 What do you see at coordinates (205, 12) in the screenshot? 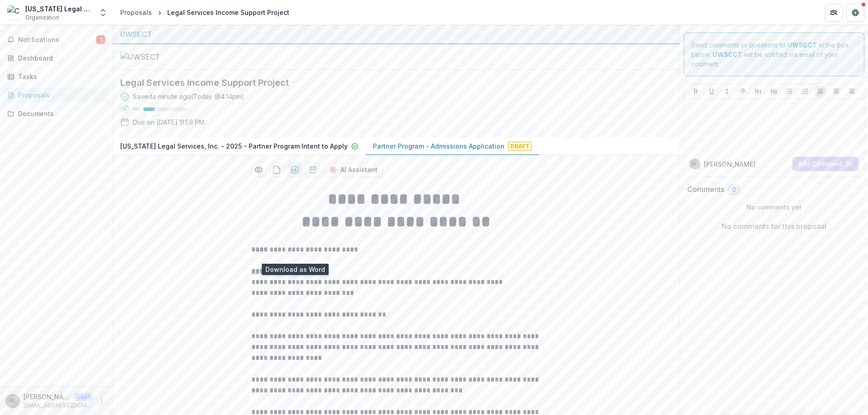
I see `nav: breadcrumb` at bounding box center [205, 12].